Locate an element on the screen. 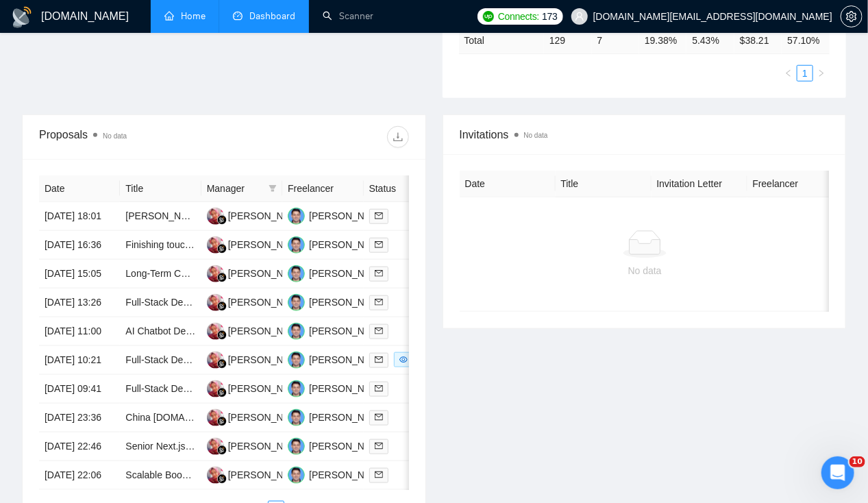 The width and height of the screenshot is (868, 503). div: No data is located at coordinates (645, 271).